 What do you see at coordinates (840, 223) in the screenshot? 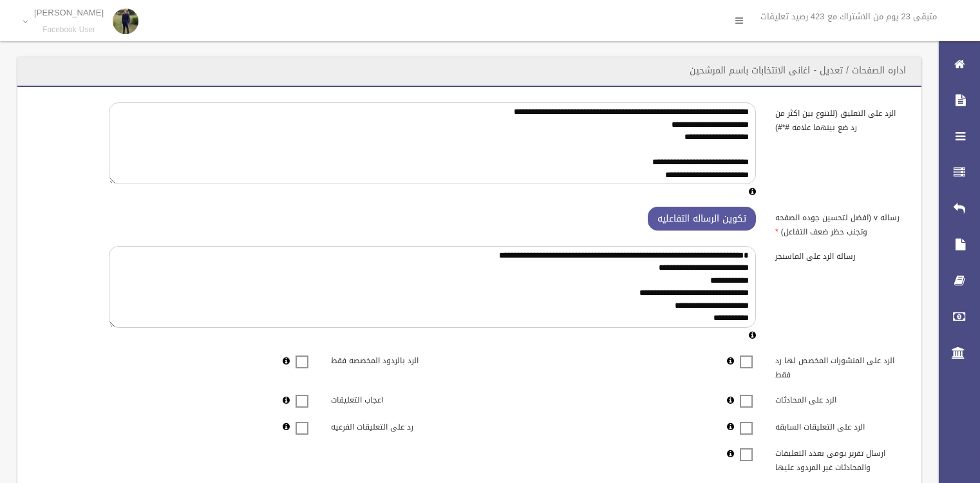
I see `label: رساله v (افضل لتحسين جوده الصفحه وتجنب حظر ضعف التفاعل)` at bounding box center [840, 223].